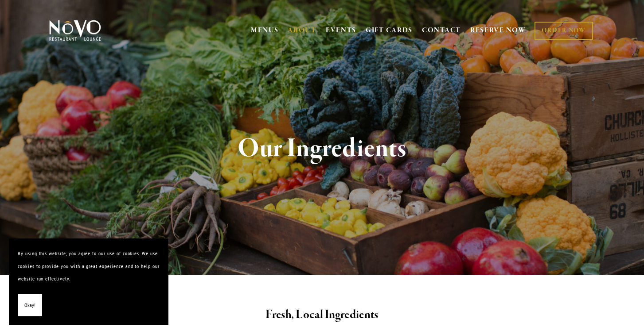 This screenshot has width=644, height=334. Describe the element at coordinates (75, 31) in the screenshot. I see `img: Novo Restaurant &amp; Lounge` at that location.